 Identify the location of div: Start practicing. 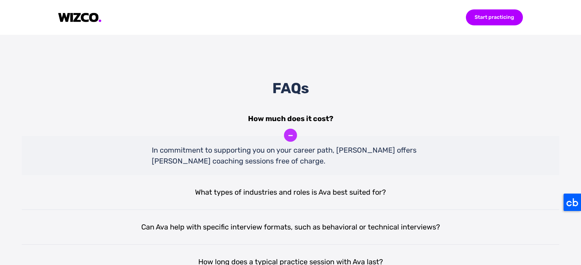
(494, 17).